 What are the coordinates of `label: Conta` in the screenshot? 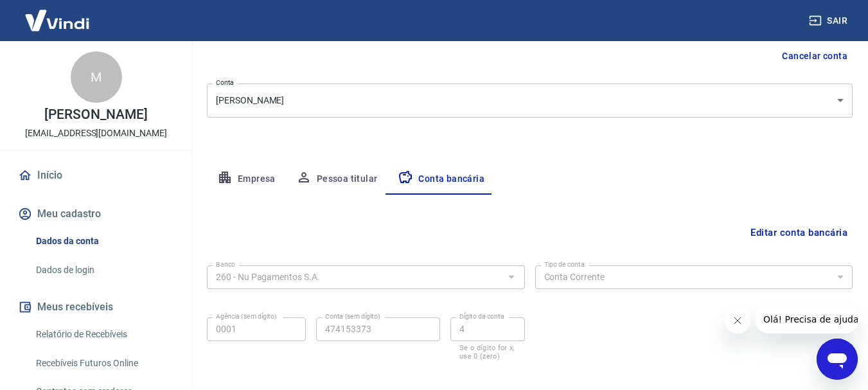 It's located at (225, 82).